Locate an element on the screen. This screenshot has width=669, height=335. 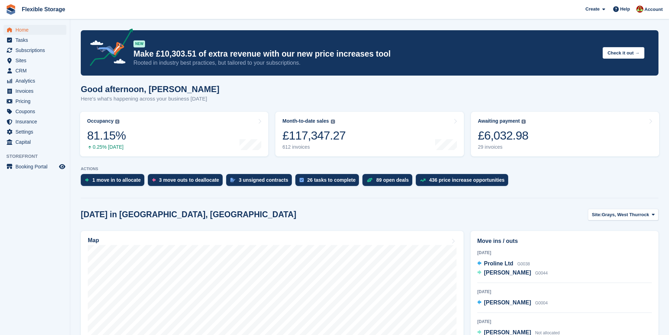
span: Help is located at coordinates (625, 9).